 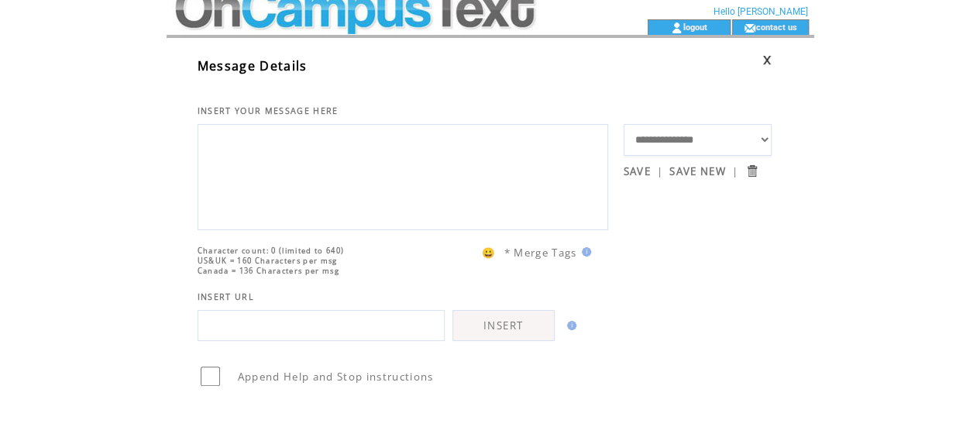 I want to click on a: INSERT, so click(x=503, y=325).